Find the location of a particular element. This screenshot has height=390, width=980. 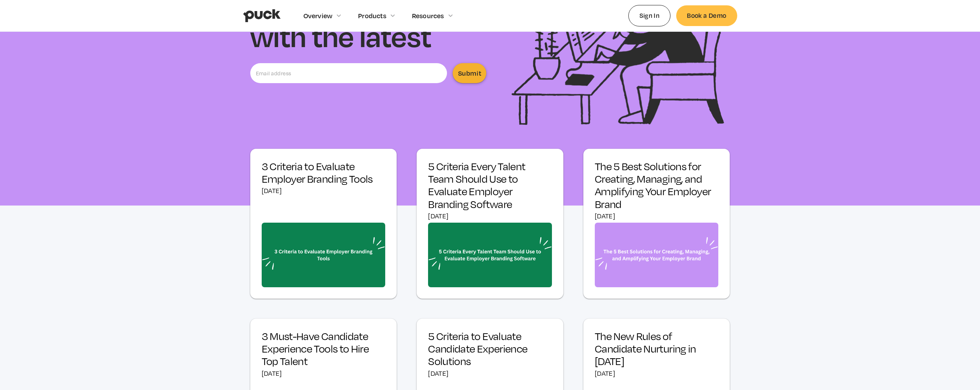

a: Book a Demo is located at coordinates (706, 15).